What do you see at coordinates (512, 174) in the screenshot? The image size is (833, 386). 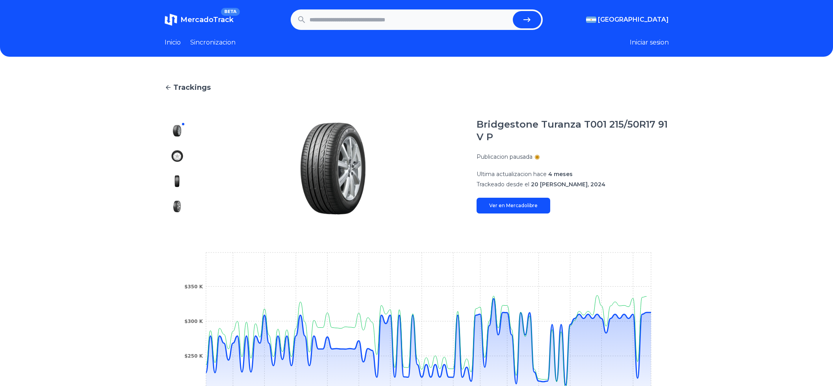 I see `span: Ultima actualizacion hace` at bounding box center [512, 174].